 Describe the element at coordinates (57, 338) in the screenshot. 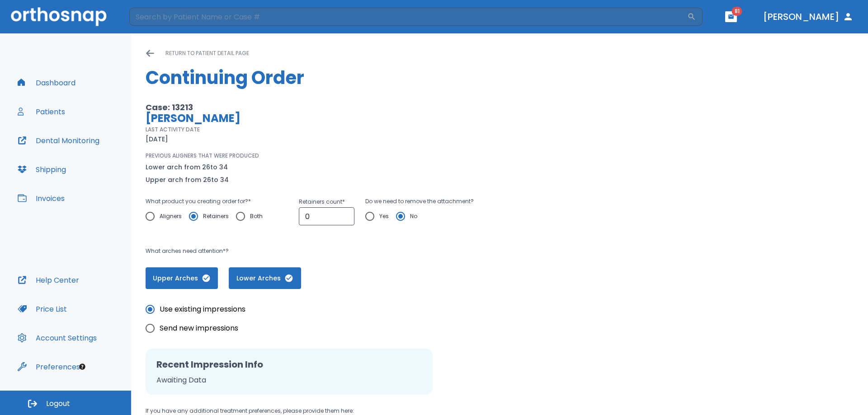

I see `button: Account Settings` at that location.